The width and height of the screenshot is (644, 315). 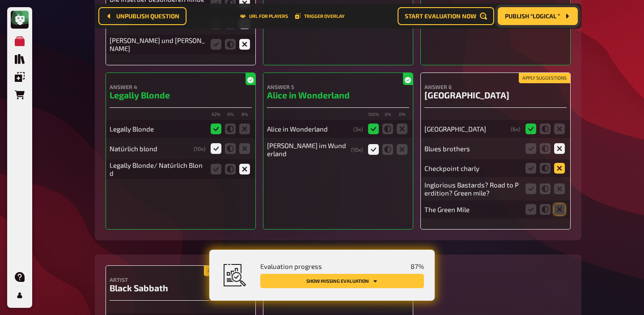 What do you see at coordinates (472, 148) in the screenshot?
I see `div: Blues brothers` at bounding box center [472, 148].